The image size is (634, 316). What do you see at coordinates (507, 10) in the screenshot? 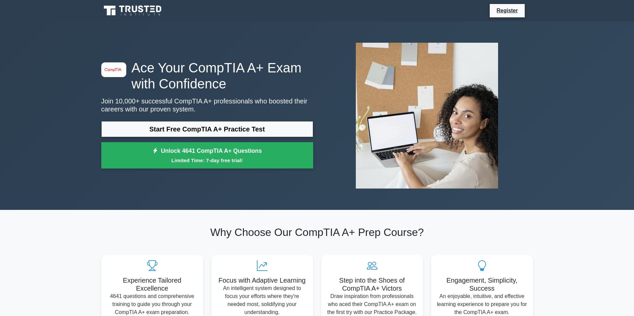
I see `a: Register` at bounding box center [507, 10].